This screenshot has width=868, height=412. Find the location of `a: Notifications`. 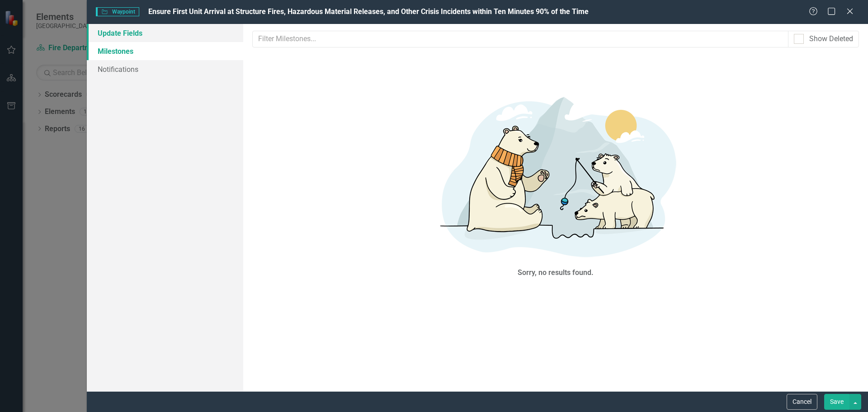

a: Notifications is located at coordinates (165, 69).